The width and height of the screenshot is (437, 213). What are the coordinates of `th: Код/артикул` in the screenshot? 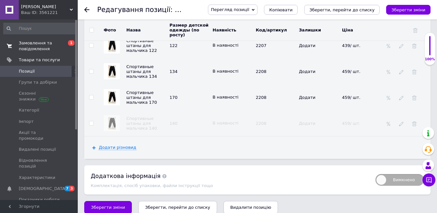 It's located at (276, 30).